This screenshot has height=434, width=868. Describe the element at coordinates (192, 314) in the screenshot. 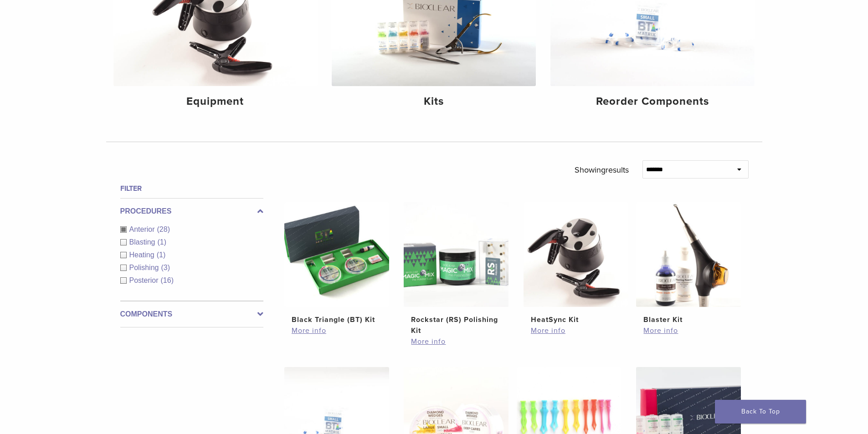

I see `label: Components` at that location.